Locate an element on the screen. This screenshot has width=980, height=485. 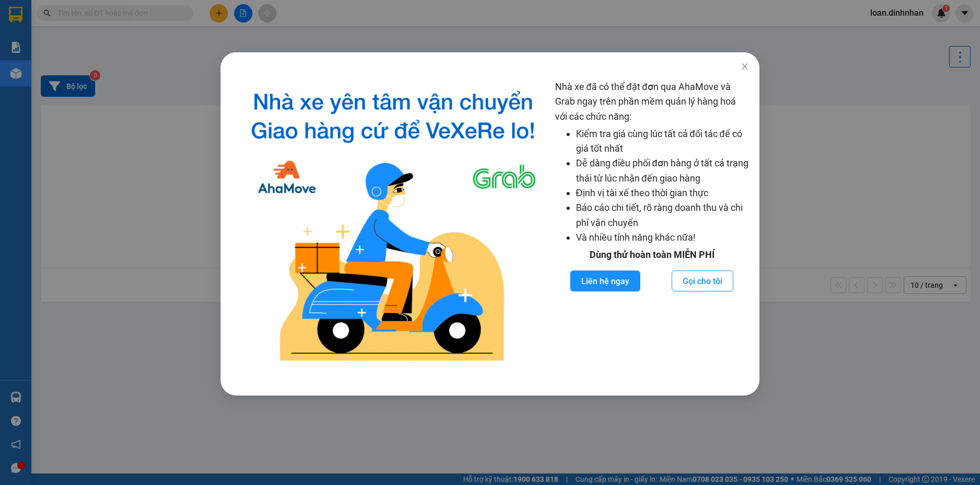
span: Gọi cho tôi is located at coordinates (703, 281).